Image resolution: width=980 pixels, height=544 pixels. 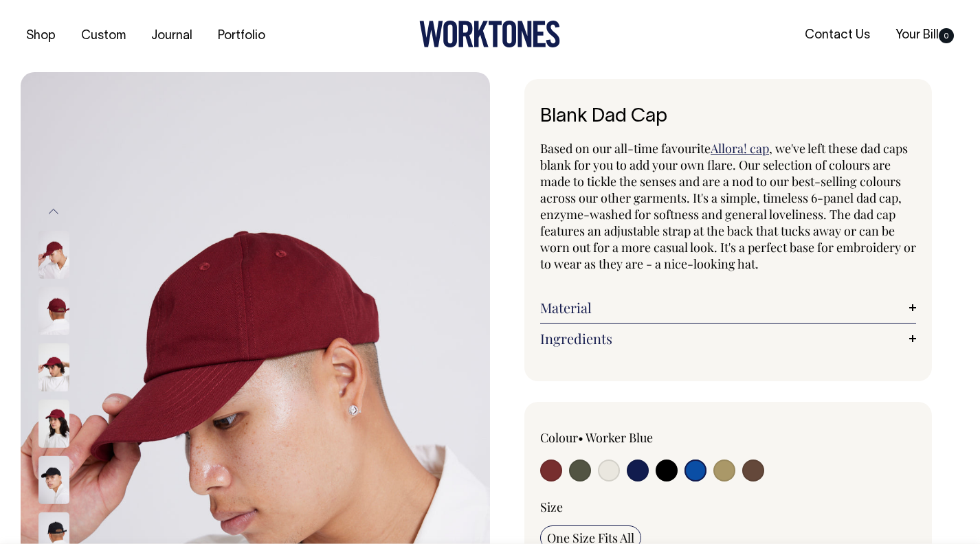 What do you see at coordinates (620, 438) in the screenshot?
I see `label: Worker Blue` at bounding box center [620, 438].